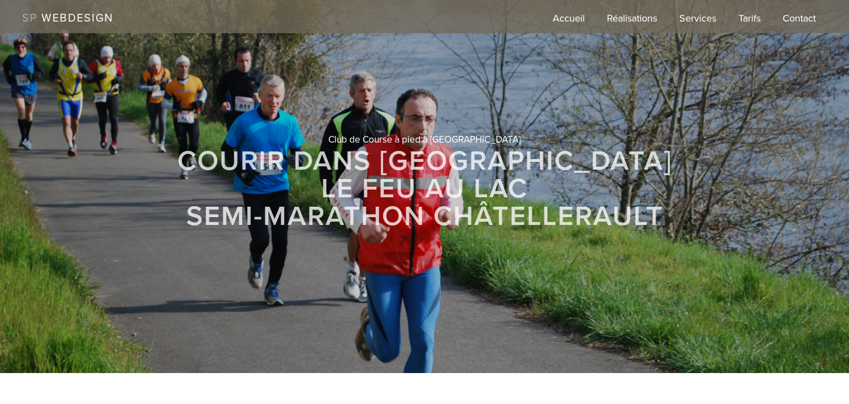  Describe the element at coordinates (698, 22) in the screenshot. I see `a: Services` at that location.